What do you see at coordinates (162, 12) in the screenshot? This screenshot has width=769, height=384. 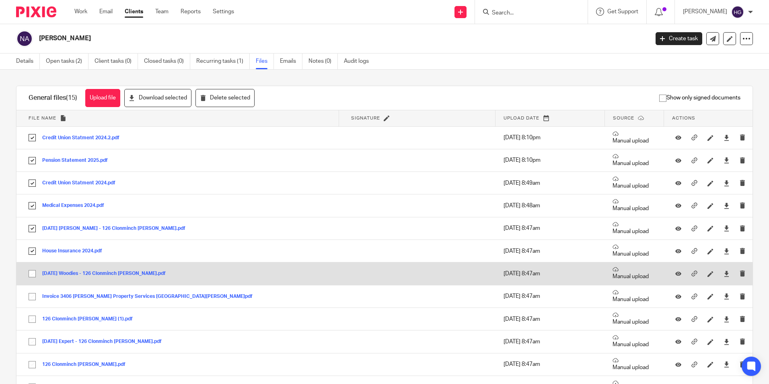 I see `a: Team` at bounding box center [162, 12].